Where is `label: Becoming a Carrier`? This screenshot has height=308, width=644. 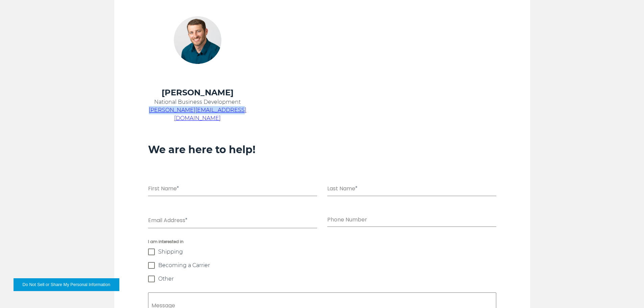
label: Becoming a Carrier is located at coordinates (322, 266).